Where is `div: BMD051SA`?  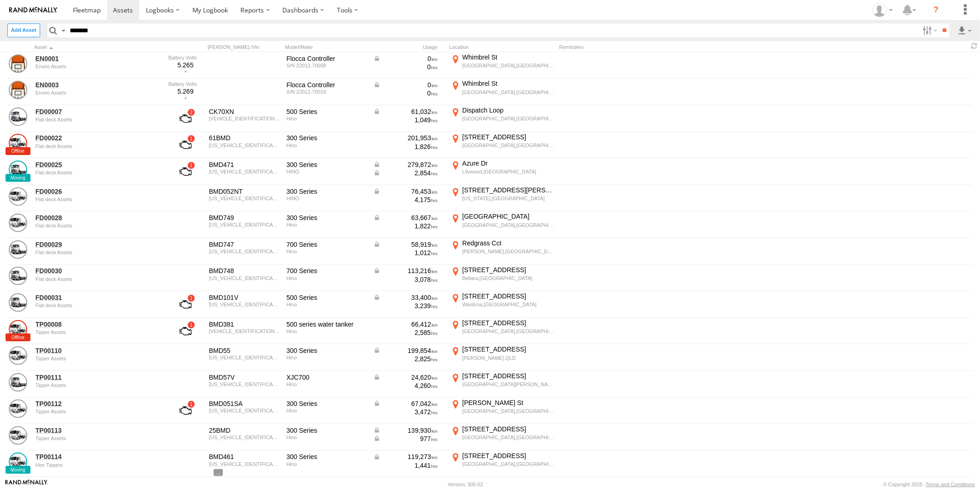
div: BMD051SA is located at coordinates (245, 404).